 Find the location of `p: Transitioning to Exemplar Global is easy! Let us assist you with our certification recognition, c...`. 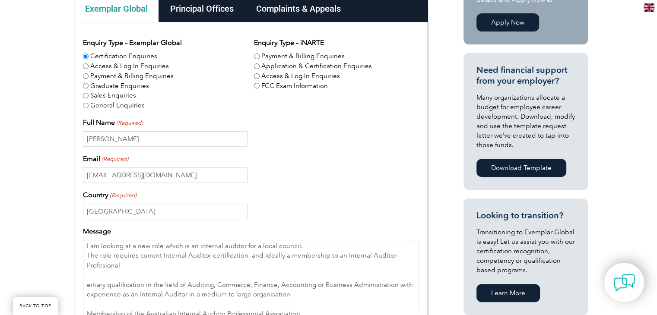

p: Transitioning to Exemplar Global is easy! Let us assist you with our certification recognition, c... is located at coordinates (526, 251).